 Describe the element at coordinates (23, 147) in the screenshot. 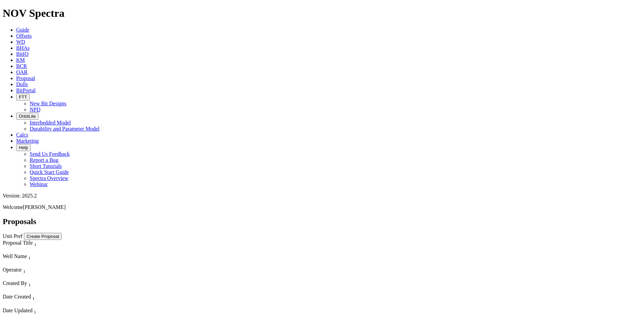

I see `button: Help` at that location.